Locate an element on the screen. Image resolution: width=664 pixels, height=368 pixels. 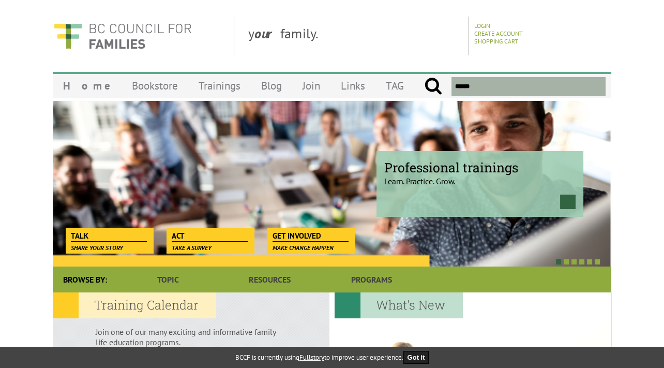
span: Professional trainings is located at coordinates (480, 167).